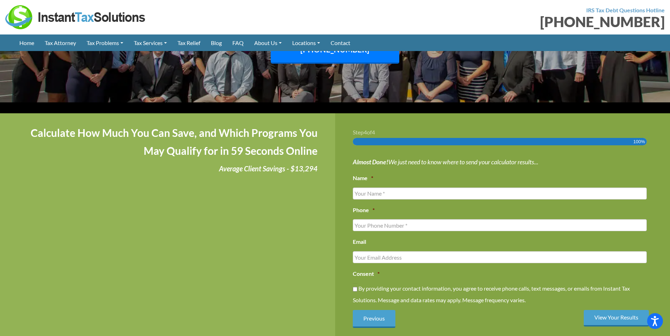 The image size is (670, 336). What do you see at coordinates (364, 210) in the screenshot?
I see `label: Phone` at bounding box center [364, 210].